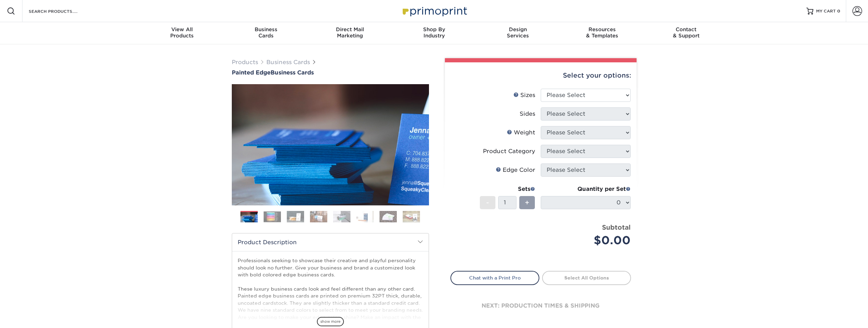 The height and width of the screenshot is (328, 868). I want to click on span: Business, so click(266, 29).